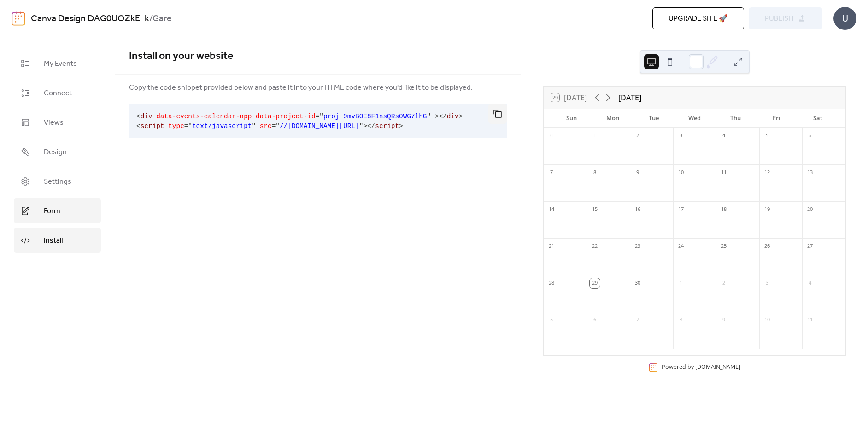  What do you see at coordinates (572, 119) in the screenshot?
I see `div: Sun` at bounding box center [572, 119].